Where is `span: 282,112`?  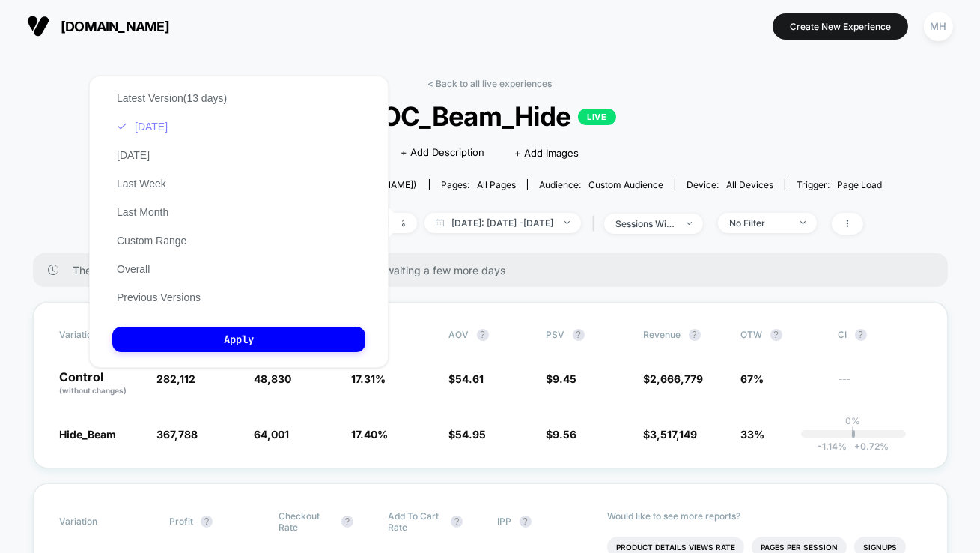 span: 282,112 is located at coordinates (176, 379).